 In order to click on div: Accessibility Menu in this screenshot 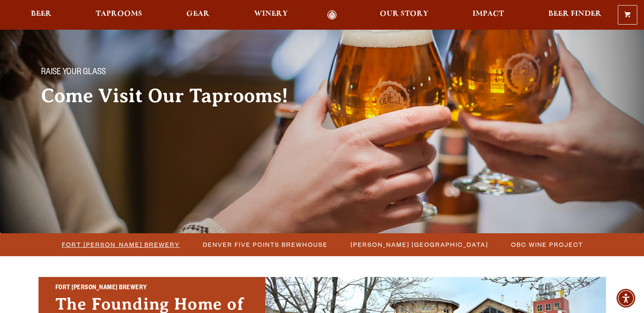, I will do `click(626, 298)`.